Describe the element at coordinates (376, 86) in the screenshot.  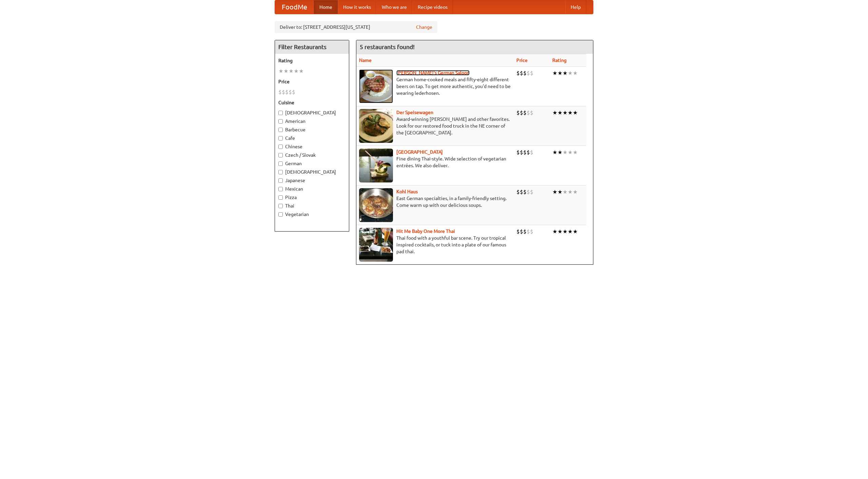
I see `img: esthers.jpg` at that location.